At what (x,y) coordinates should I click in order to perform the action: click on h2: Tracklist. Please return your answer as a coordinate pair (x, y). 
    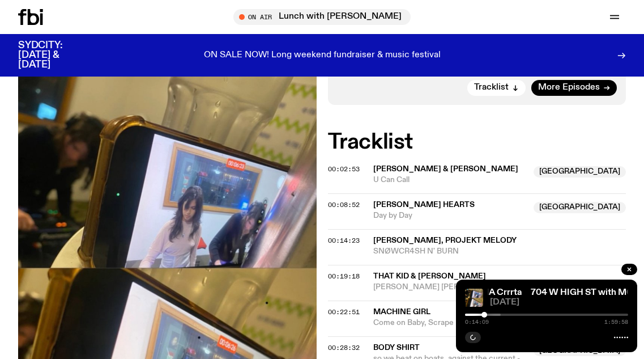
    Looking at the image, I should click on (477, 142).